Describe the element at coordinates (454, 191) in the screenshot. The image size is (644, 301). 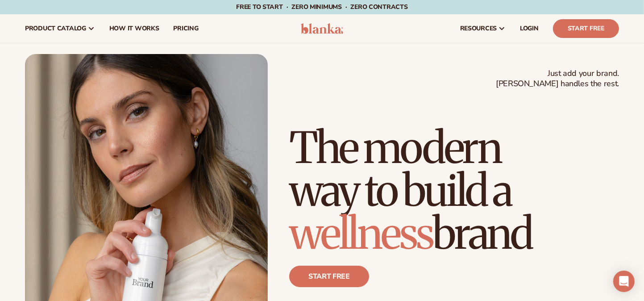
I see `h1: The modern way to build a brand` at that location.